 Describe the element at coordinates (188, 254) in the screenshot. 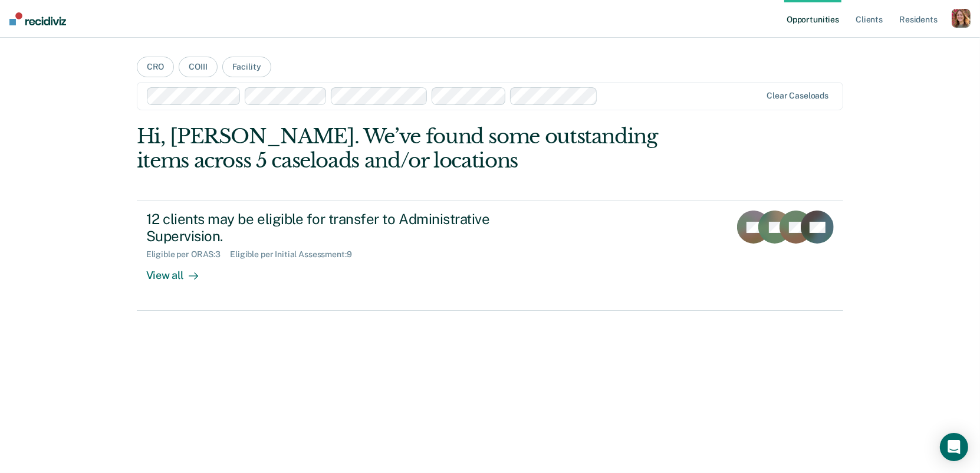

I see `div: Eligible per ORAS : 3` at that location.